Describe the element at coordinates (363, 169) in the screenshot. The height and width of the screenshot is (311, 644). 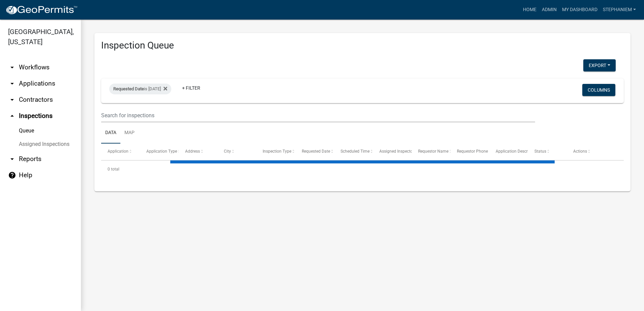
I see `div: 0 total` at that location.